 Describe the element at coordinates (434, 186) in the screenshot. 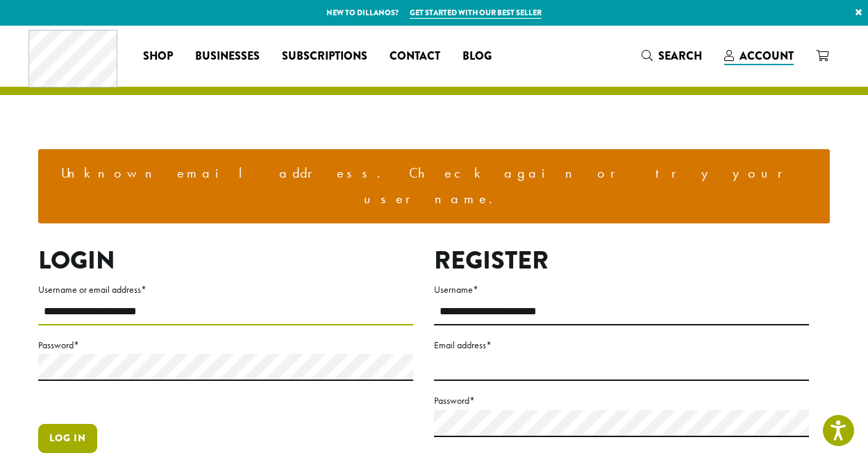

I see `li: Unknown email address. Check again or try your username.` at that location.